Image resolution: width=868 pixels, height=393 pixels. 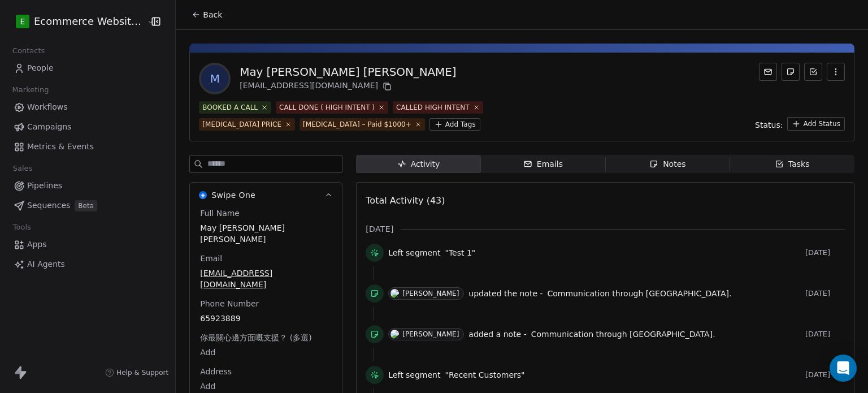 I want to click on span: M, so click(x=215, y=79).